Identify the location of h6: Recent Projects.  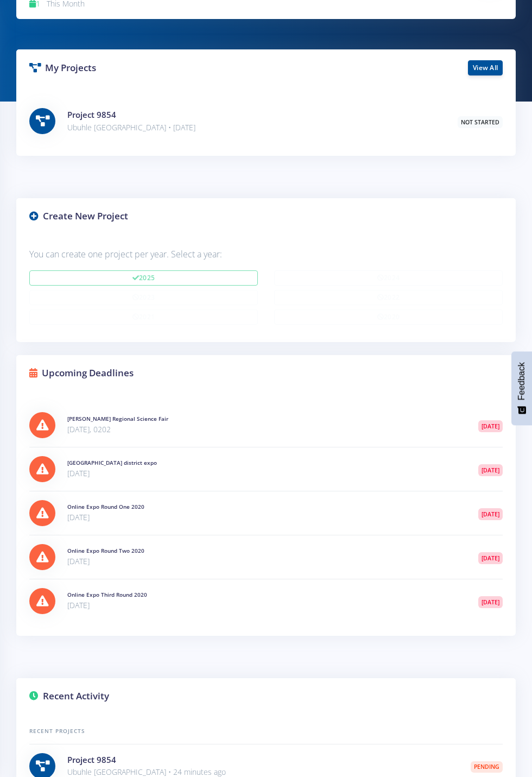
(266, 730).